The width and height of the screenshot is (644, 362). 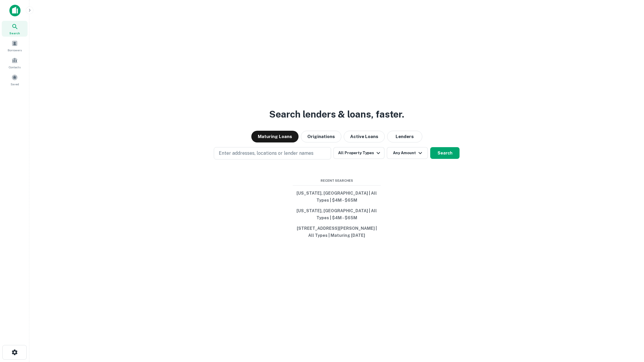 What do you see at coordinates (629, 329) in the screenshot?
I see `div: Chat Widget` at bounding box center [629, 329].